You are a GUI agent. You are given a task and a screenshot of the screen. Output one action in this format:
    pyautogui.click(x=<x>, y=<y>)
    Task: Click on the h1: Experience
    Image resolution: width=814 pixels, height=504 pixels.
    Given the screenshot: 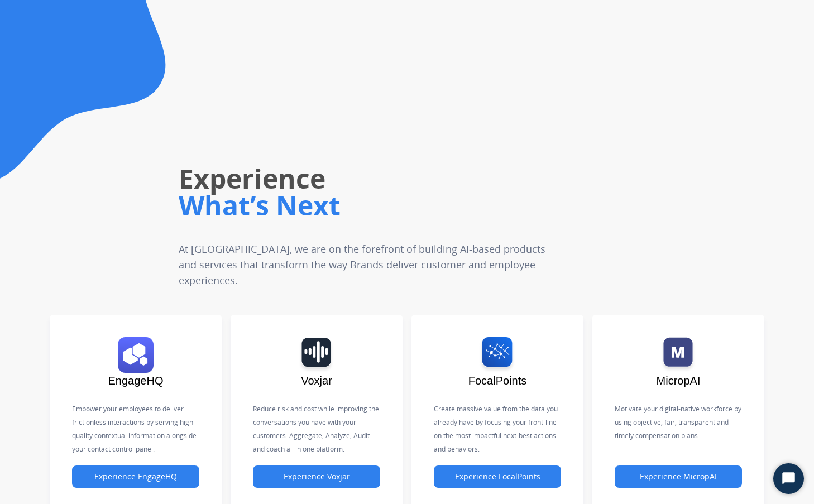 What is the action you would take?
    pyautogui.click(x=381, y=178)
    